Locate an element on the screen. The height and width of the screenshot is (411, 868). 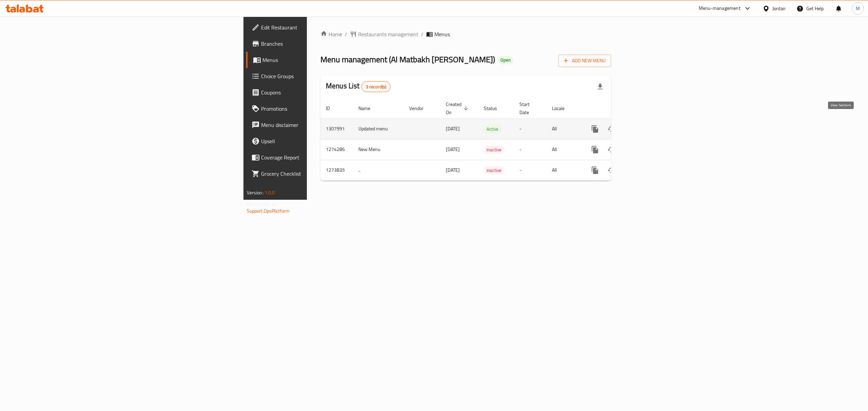
span: Coverage Report is located at coordinates (322, 157).